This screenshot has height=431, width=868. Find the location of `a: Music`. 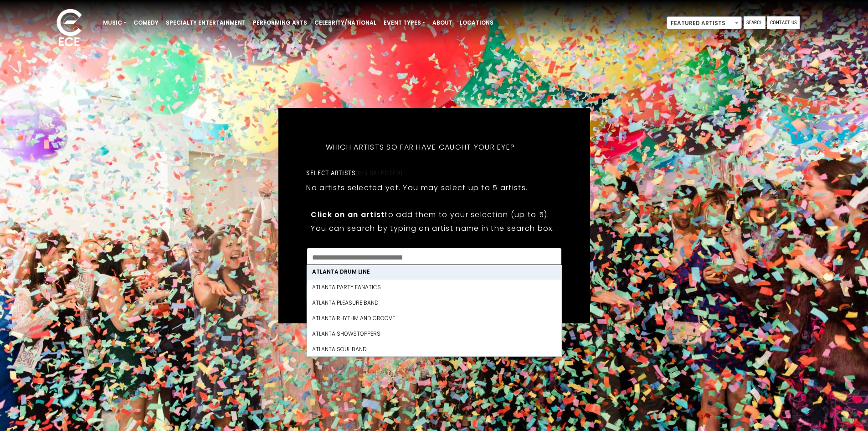

a: Music is located at coordinates (115, 23).